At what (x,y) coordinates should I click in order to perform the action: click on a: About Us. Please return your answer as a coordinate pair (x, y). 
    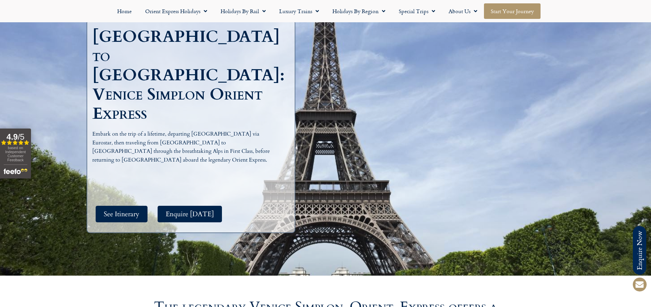
    Looking at the image, I should click on (463, 11).